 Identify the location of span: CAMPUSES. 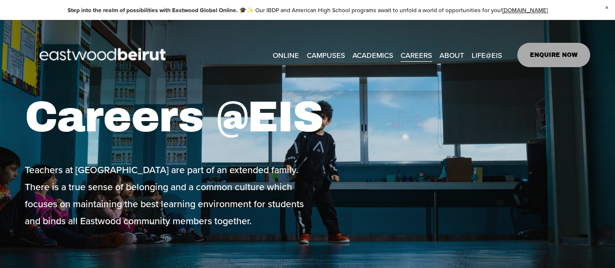
(326, 55).